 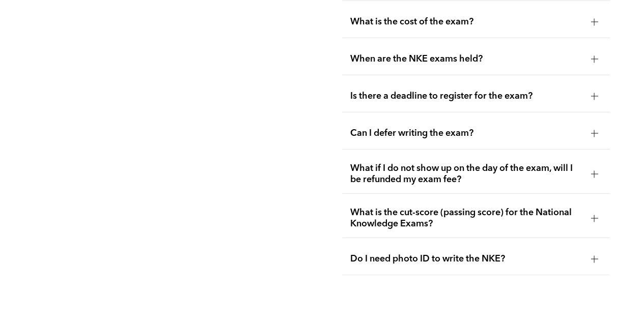 What do you see at coordinates (466, 96) in the screenshot?
I see `span: Is there a deadline to register for the exam?` at bounding box center [466, 96].